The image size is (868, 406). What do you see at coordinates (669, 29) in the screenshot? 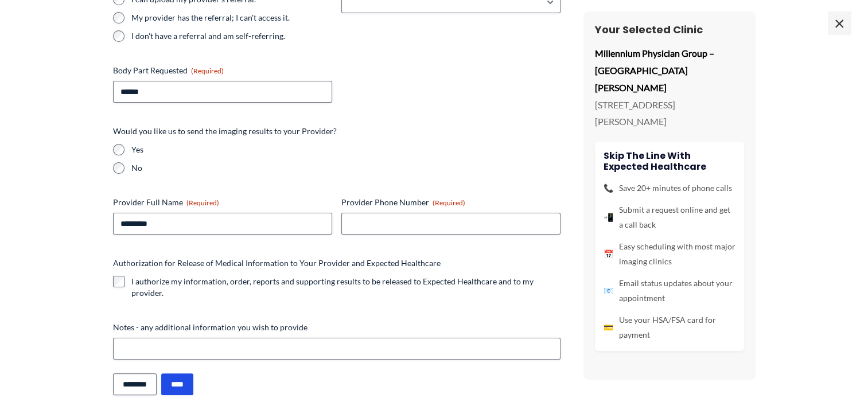
I see `h3: Your Selected Clinic` at bounding box center [669, 29].